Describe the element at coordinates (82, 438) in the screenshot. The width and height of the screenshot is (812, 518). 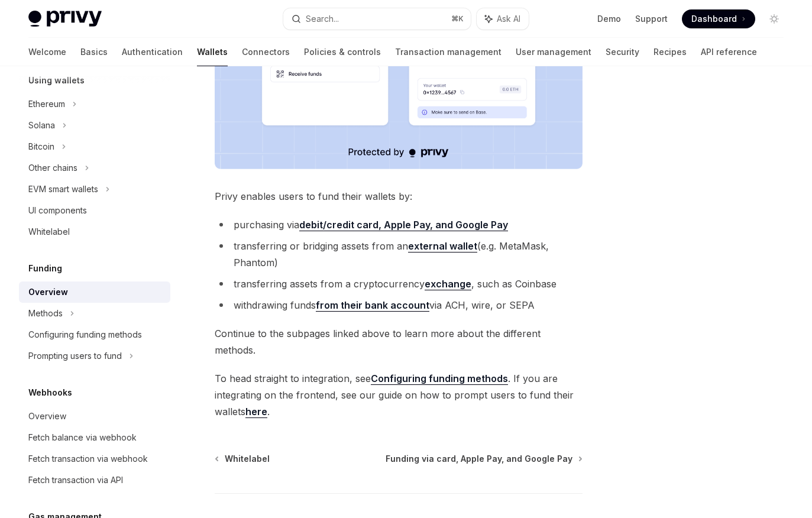
I see `div: Fetch balance via webhook` at that location.